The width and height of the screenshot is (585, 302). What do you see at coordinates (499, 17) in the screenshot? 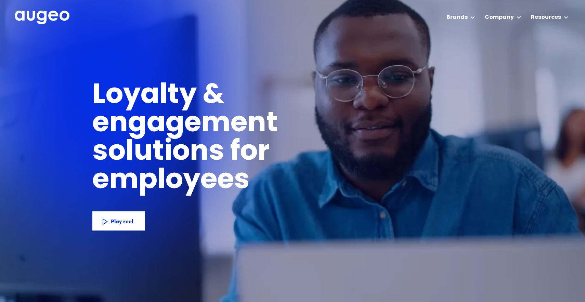
I see `div: Company` at bounding box center [499, 17].